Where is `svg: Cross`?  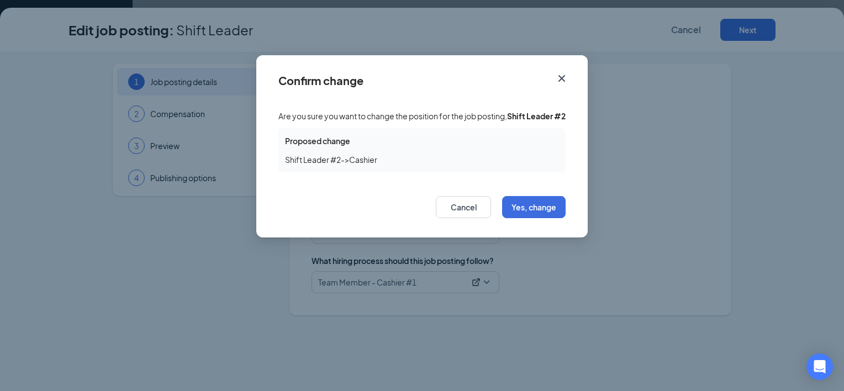 svg: Cross is located at coordinates (562, 78).